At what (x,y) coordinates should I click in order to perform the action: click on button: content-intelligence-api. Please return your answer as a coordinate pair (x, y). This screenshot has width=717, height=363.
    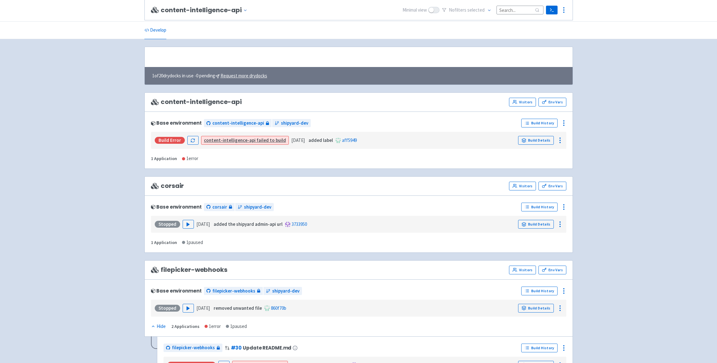
    Looking at the image, I should click on (205, 10).